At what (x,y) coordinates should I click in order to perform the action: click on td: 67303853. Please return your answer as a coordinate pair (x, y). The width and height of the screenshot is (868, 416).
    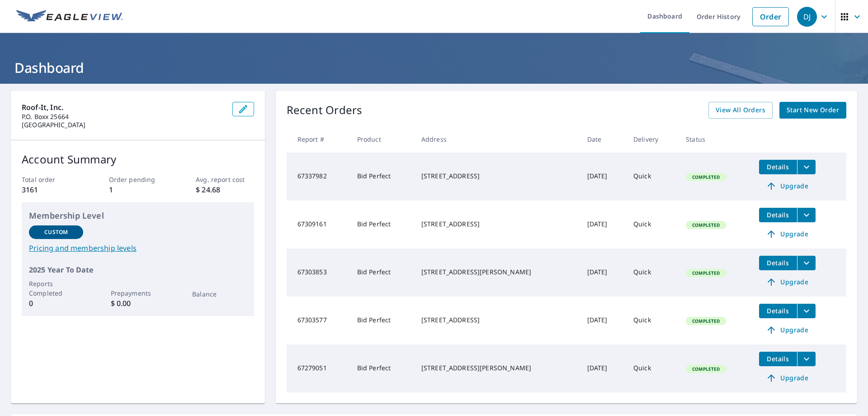
    Looking at the image, I should click on (318, 272).